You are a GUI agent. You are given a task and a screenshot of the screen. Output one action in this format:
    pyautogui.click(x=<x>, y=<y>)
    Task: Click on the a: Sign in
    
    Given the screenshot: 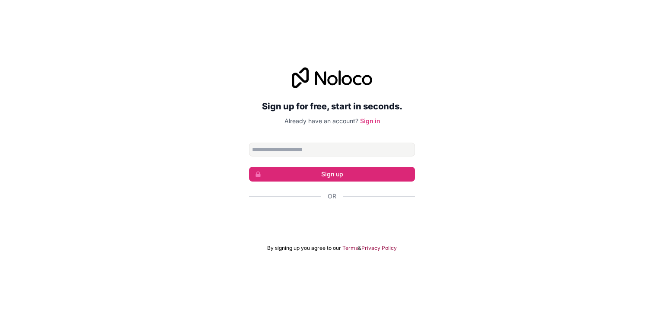 What is the action you would take?
    pyautogui.click(x=370, y=121)
    